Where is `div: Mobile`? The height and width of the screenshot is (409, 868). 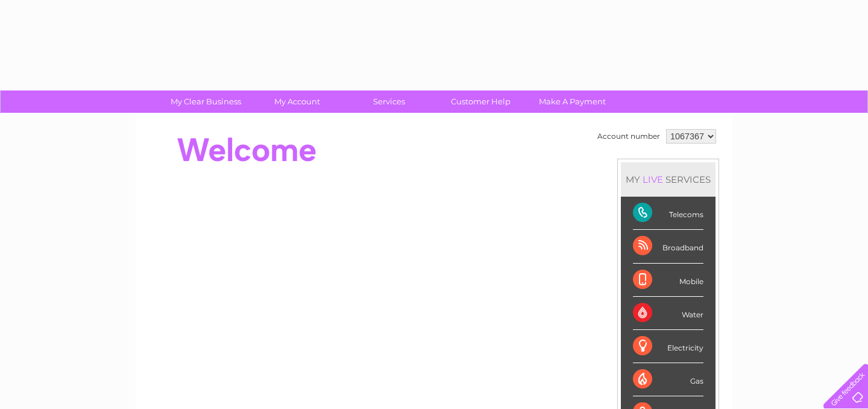
div: Mobile is located at coordinates (668, 280).